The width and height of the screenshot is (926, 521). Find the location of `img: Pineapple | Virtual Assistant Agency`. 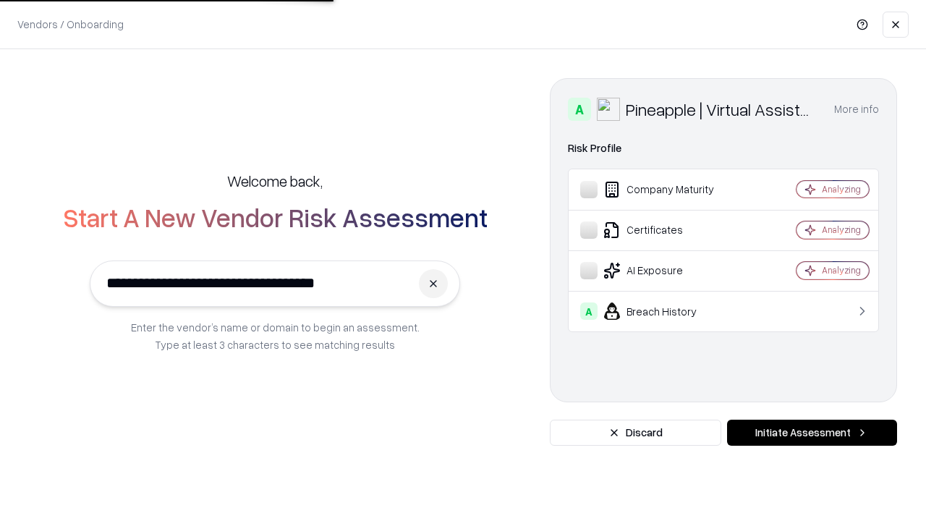

img: Pineapple | Virtual Assistant Agency is located at coordinates (608, 109).